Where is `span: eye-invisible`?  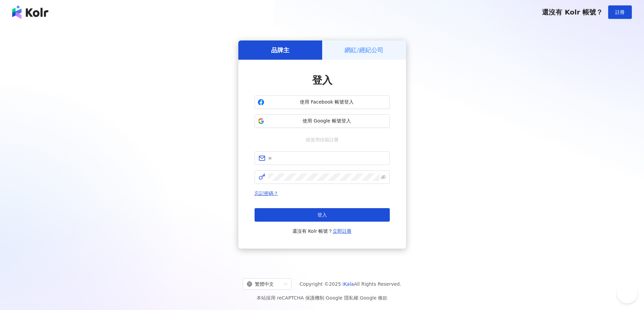
span: eye-invisible is located at coordinates (383, 177).